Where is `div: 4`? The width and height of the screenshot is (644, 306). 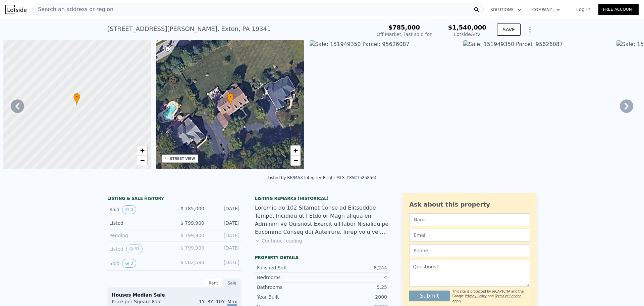
div: 4 is located at coordinates (354, 278).